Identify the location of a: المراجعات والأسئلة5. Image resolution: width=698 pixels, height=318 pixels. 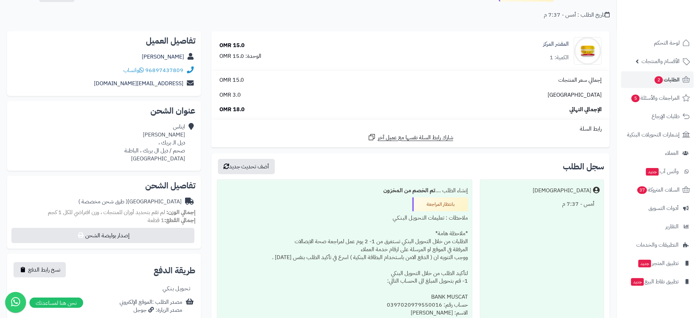
(658, 98).